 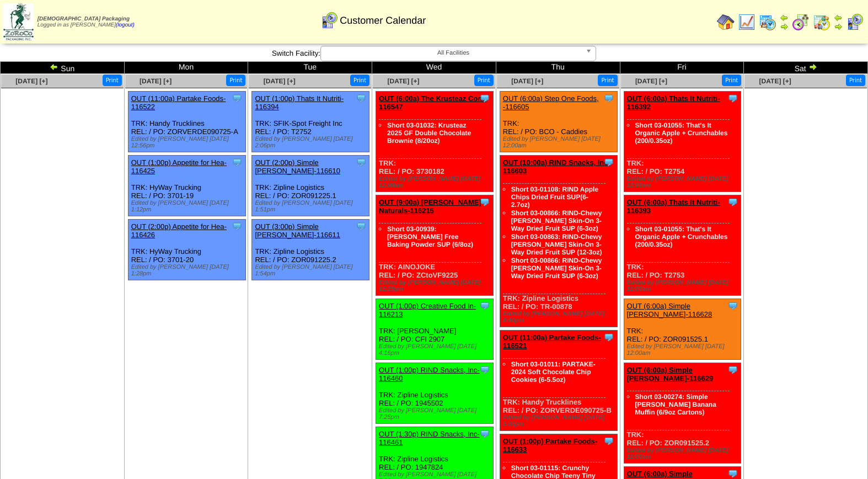 What do you see at coordinates (178, 231) in the screenshot?
I see `a: OUT (2:00p) Appetite for Hea-116426` at bounding box center [178, 231].